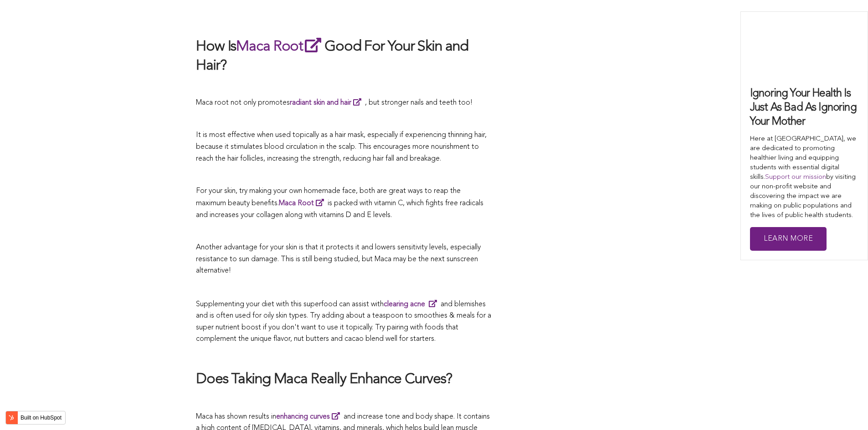  What do you see at coordinates (788, 239) in the screenshot?
I see `a: Learn More` at bounding box center [788, 239].